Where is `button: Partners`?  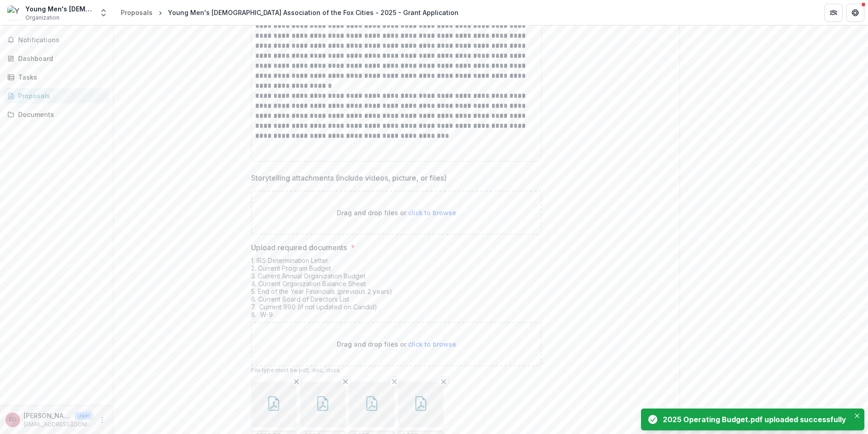 button: Partners is located at coordinates (833, 13).